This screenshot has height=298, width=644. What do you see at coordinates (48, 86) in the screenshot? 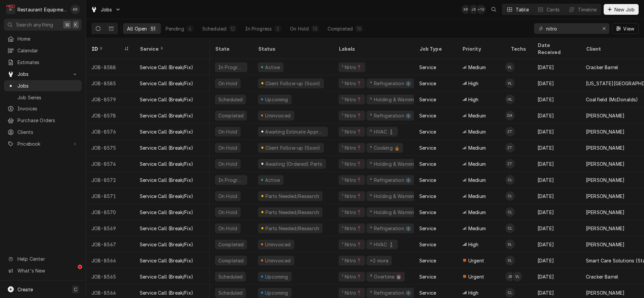
I see `span: Jobs` at bounding box center [48, 86].